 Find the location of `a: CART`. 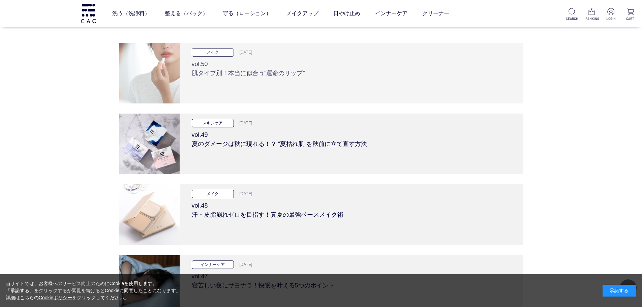

a: CART is located at coordinates (630, 14).